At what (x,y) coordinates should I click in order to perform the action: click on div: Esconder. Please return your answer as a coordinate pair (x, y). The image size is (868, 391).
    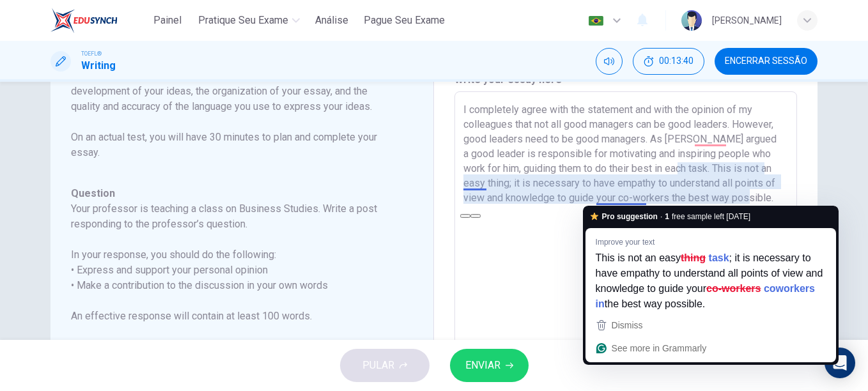
    Looking at the image, I should click on (668, 61).